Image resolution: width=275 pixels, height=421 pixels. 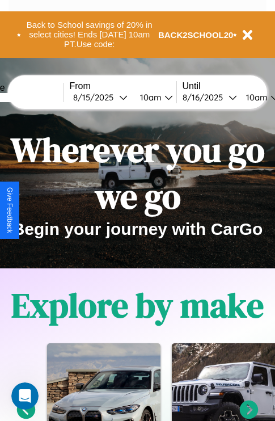 I want to click on div: 8 / 15 / 2025, so click(x=96, y=97).